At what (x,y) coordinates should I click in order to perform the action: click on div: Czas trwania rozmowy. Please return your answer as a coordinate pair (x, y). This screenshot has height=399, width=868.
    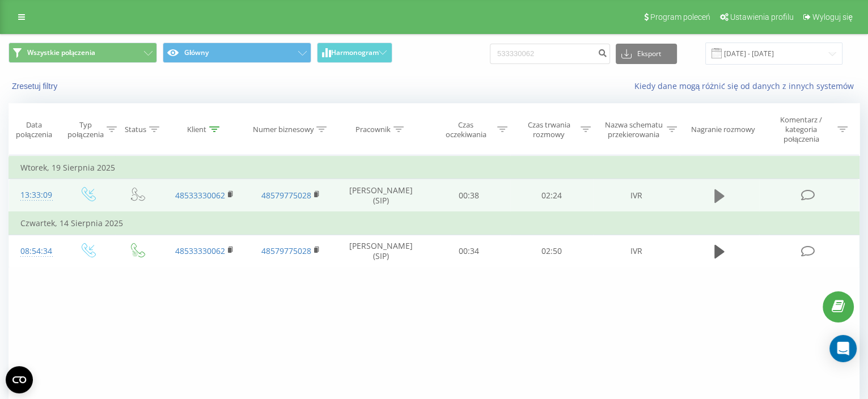
    Looking at the image, I should click on (549, 130).